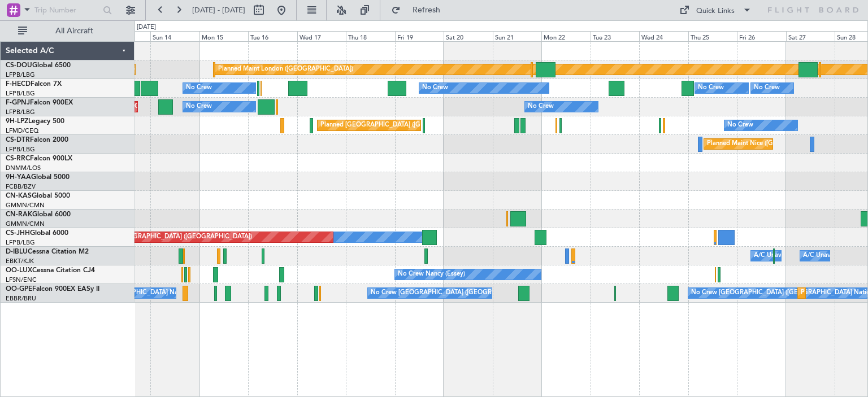 Image resolution: width=868 pixels, height=397 pixels. What do you see at coordinates (19, 66) in the screenshot?
I see `span: CS-DOU` at bounding box center [19, 66].